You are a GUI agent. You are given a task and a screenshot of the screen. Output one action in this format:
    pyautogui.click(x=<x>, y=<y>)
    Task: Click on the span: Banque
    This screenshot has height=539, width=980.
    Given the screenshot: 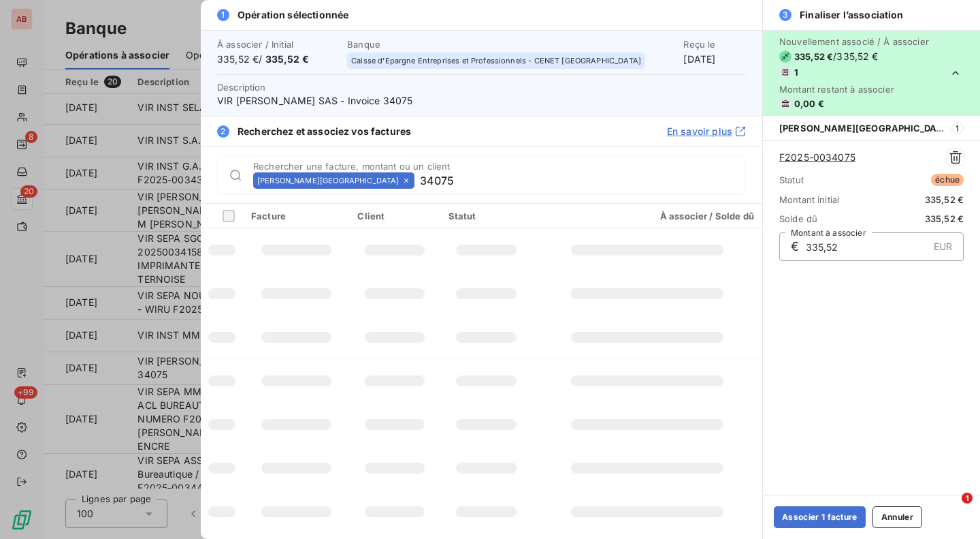 What is the action you would take?
    pyautogui.click(x=511, y=44)
    